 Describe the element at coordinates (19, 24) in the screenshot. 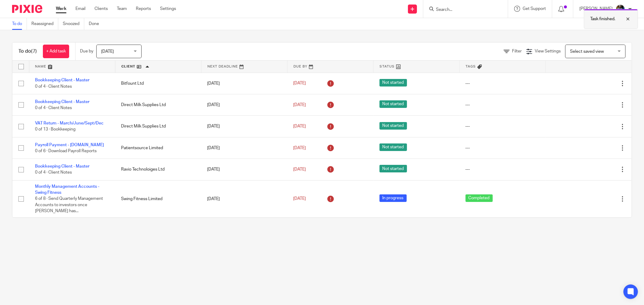

I see `a: To do` at that location.